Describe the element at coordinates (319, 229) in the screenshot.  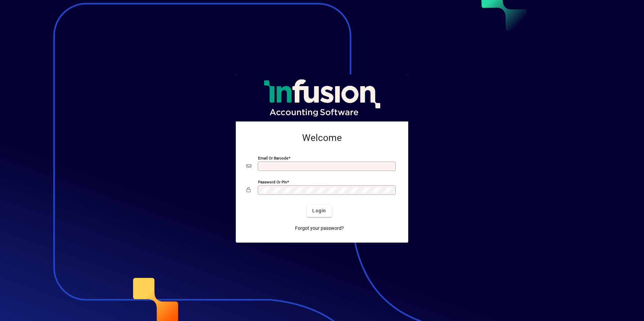
I see `span: Forgot your password?` at that location.